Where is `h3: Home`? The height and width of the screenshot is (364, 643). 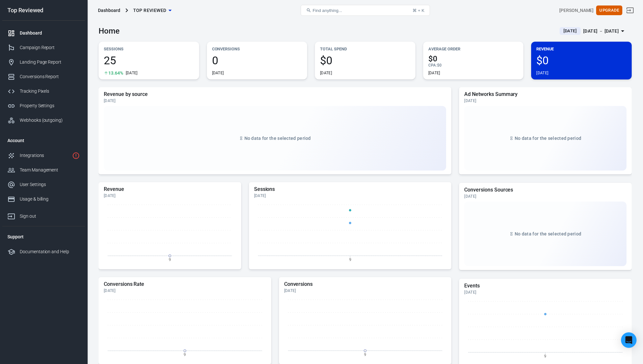
h3: Home is located at coordinates (109, 31).